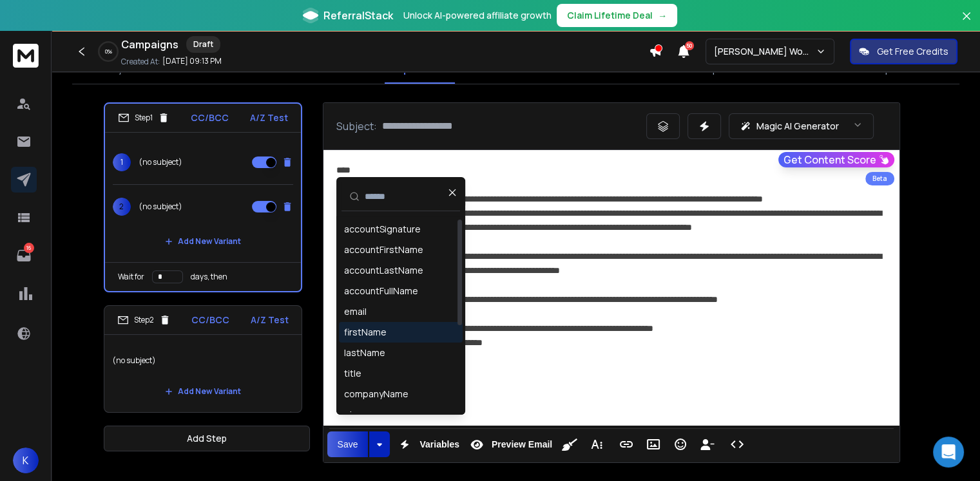  Describe the element at coordinates (122, 206) in the screenshot. I see `span: 2` at that location.